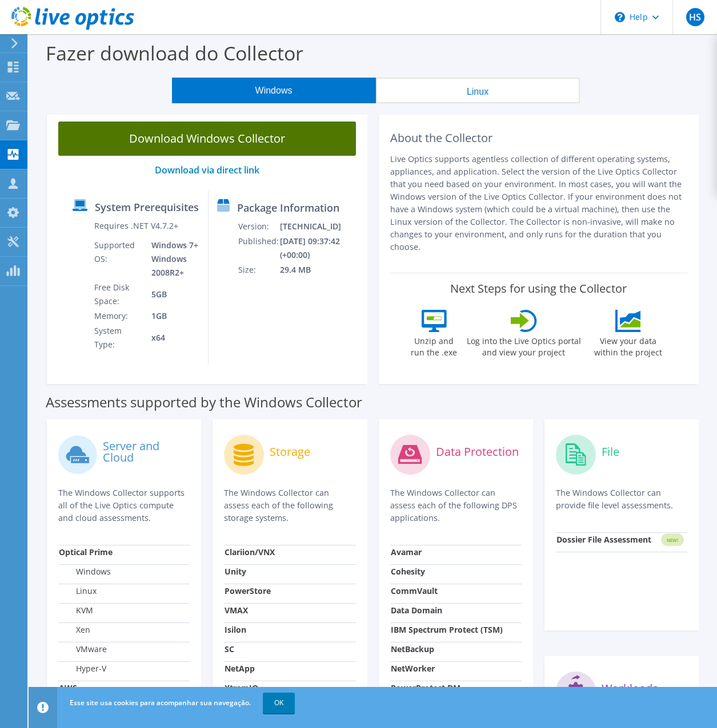 The image size is (717, 728). I want to click on td: Memory:, so click(118, 316).